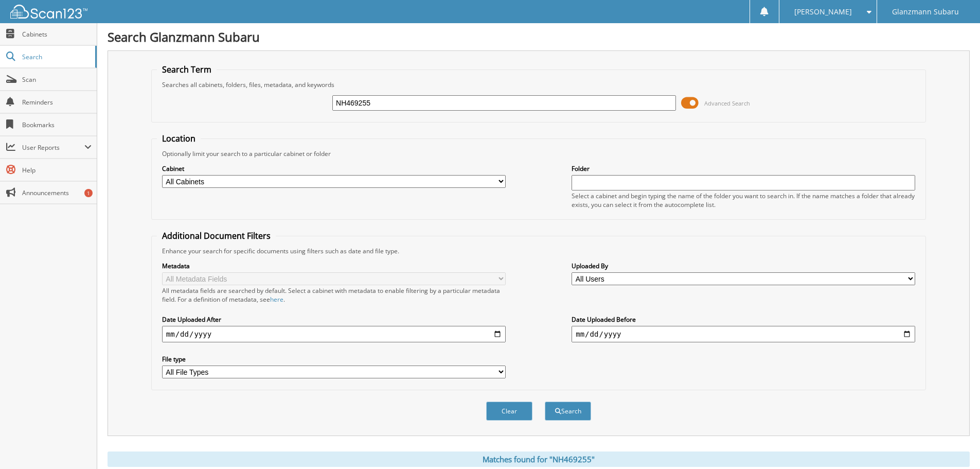 Image resolution: width=980 pixels, height=469 pixels. What do you see at coordinates (216, 236) in the screenshot?
I see `legend: Additional Document Filters` at bounding box center [216, 236].